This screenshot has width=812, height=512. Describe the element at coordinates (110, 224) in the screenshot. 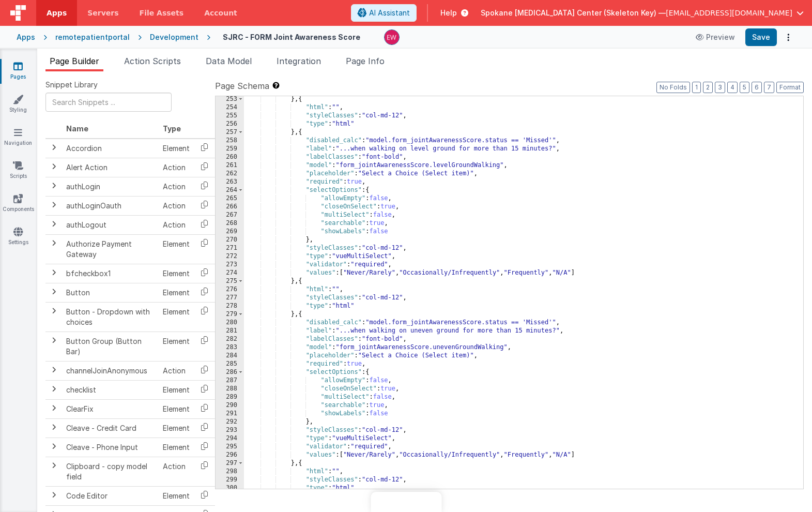

I see `td: authLogout` at that location.